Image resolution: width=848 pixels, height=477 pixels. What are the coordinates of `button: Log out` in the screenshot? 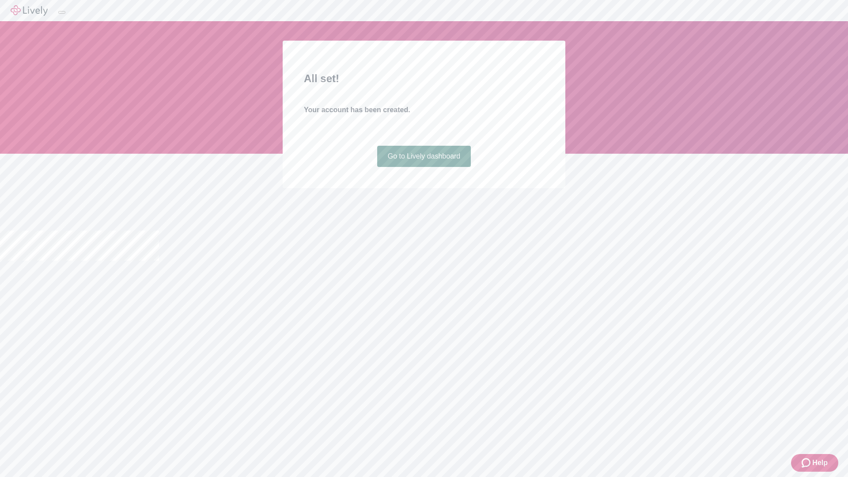 It's located at (62, 12).